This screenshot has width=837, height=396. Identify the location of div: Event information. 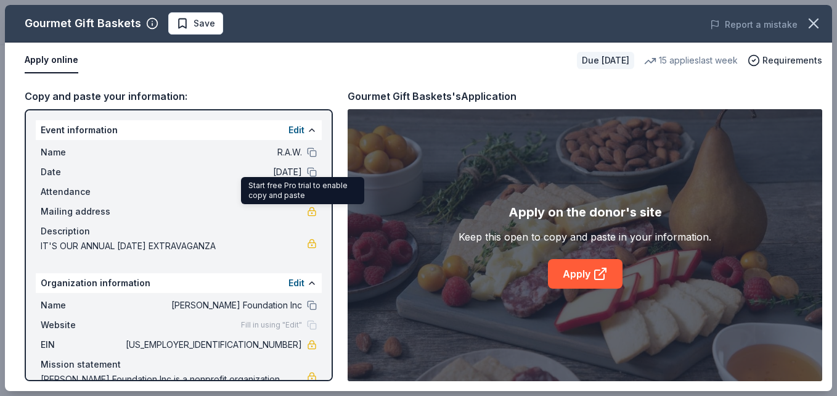
(179, 130).